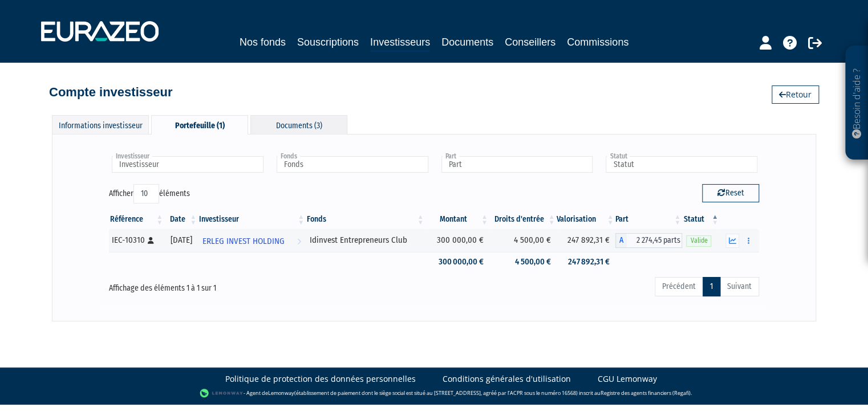  Describe the element at coordinates (244, 241) in the screenshot. I see `span: ERLEG INVEST HOLDING` at that location.